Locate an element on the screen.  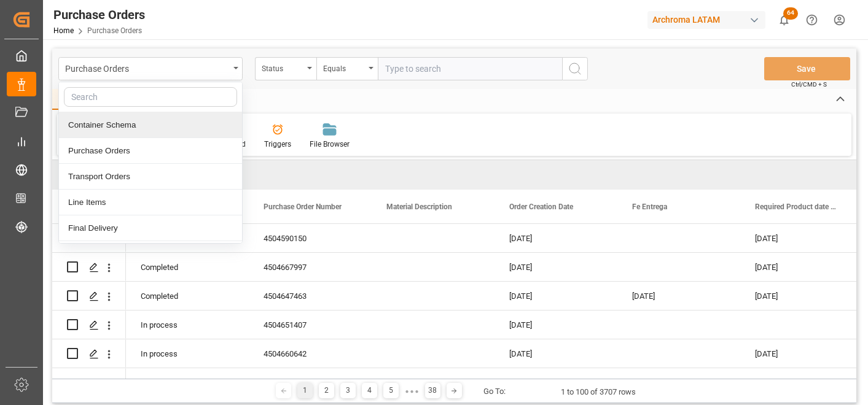
button: close menu is located at coordinates (151, 69).